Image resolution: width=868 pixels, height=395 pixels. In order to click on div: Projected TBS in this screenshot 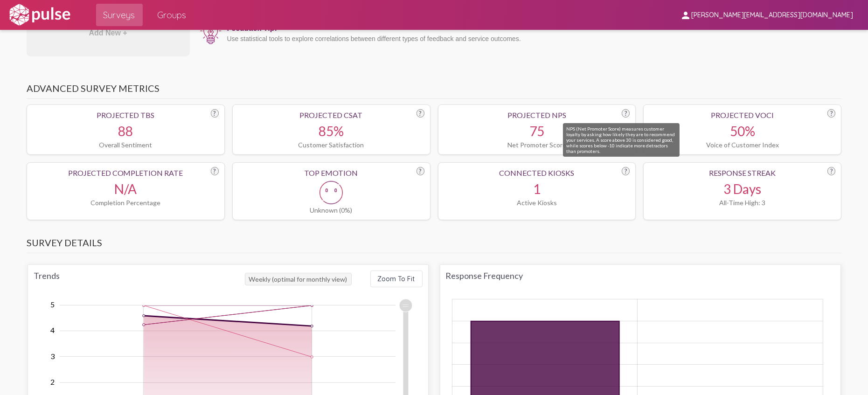, I will do `click(125, 115)`.